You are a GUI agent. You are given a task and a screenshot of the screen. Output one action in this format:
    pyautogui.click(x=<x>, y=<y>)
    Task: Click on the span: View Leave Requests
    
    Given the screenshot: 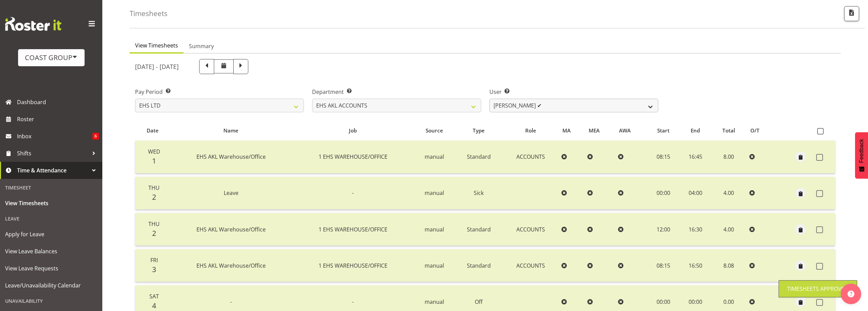 What is the action you would take?
    pyautogui.click(x=51, y=268)
    